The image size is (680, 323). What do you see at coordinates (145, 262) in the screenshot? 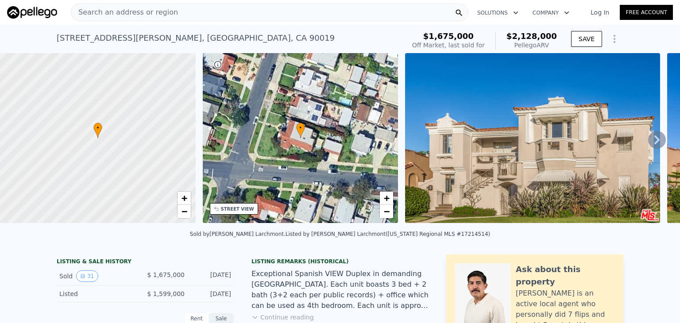
I see `div: LISTING & SALE HISTORY` at bounding box center [145, 262].